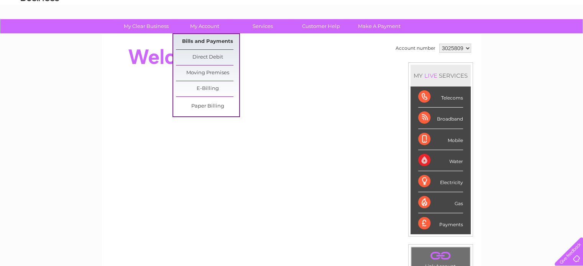 This screenshot has width=583, height=266. Describe the element at coordinates (541, 35) in the screenshot. I see `a: Contact` at that location.